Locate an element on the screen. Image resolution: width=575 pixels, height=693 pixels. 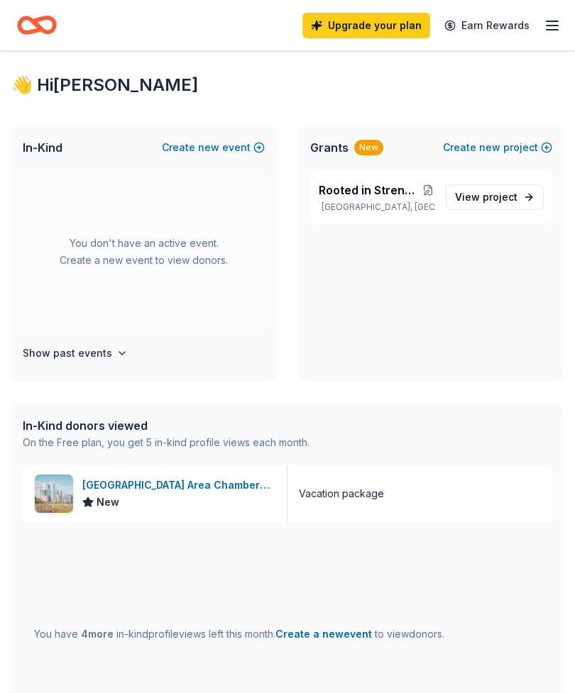
span: In-Kind is located at coordinates (43, 148).